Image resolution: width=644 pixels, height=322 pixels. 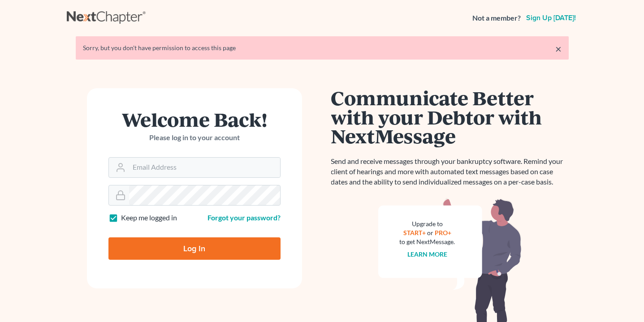 What do you see at coordinates (430, 233) in the screenshot?
I see `span: or` at bounding box center [430, 233].